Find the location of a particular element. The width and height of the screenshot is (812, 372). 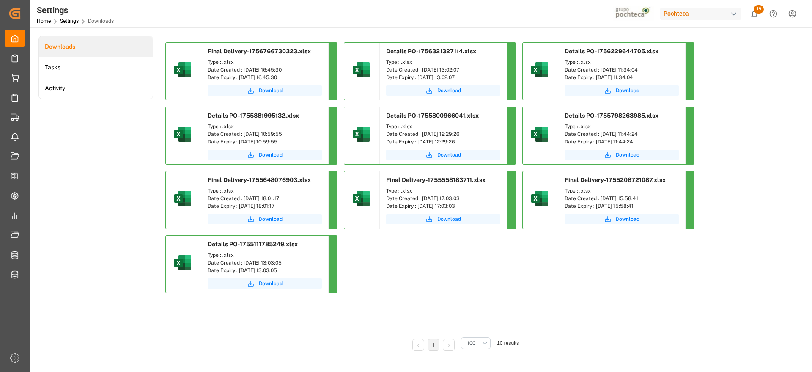

a: Activity is located at coordinates (96, 88).